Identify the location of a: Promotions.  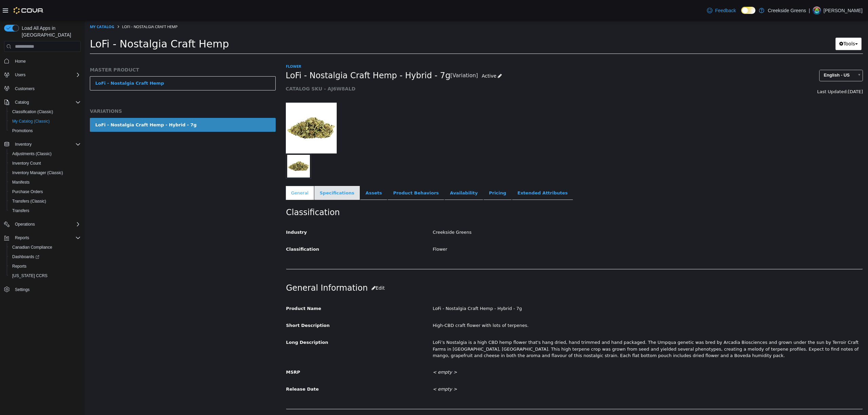
(22, 131).